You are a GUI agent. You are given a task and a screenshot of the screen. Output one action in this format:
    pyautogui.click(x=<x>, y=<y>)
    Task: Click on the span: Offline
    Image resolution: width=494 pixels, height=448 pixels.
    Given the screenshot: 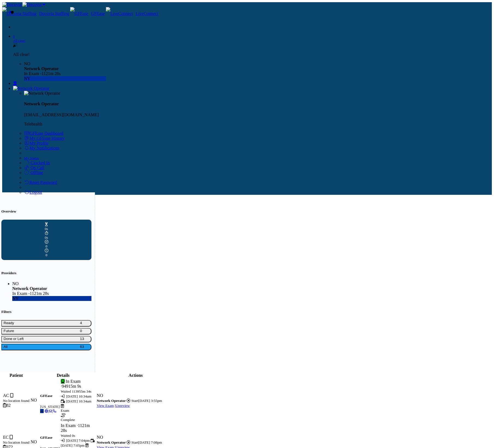 What is the action you would take?
    pyautogui.click(x=37, y=172)
    